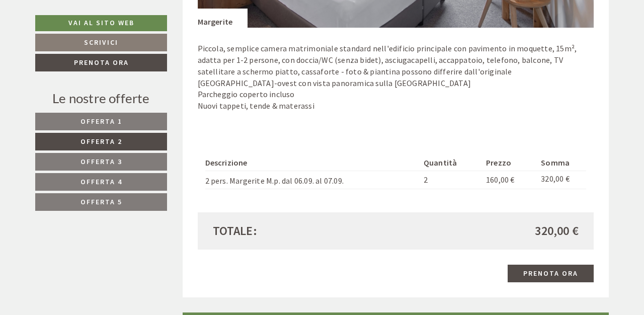  What do you see at coordinates (101, 162) in the screenshot?
I see `span: Offerta 3` at bounding box center [101, 162].